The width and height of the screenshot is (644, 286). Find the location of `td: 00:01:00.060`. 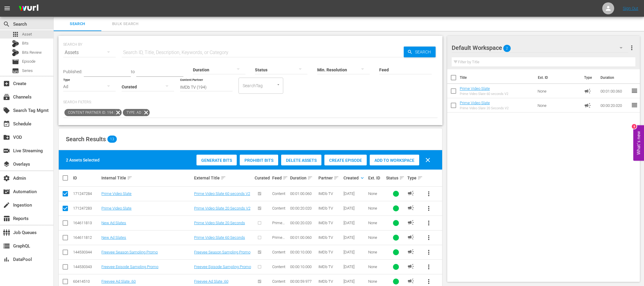

td: 00:01:00.060 is located at coordinates (614, 91).